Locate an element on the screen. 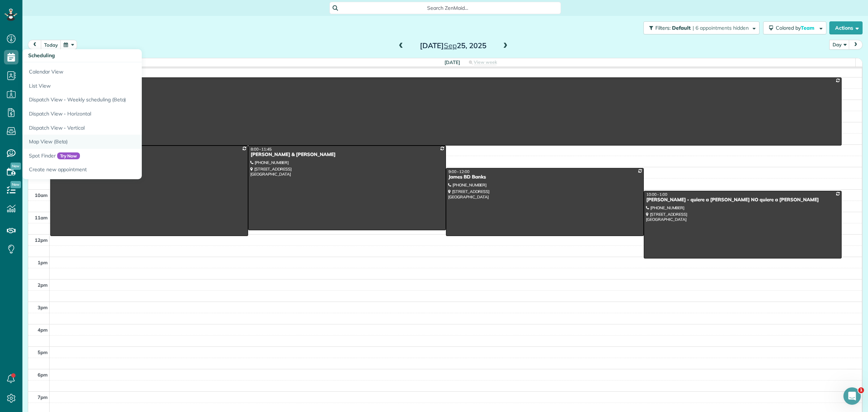  span: Colored by is located at coordinates (797, 28).